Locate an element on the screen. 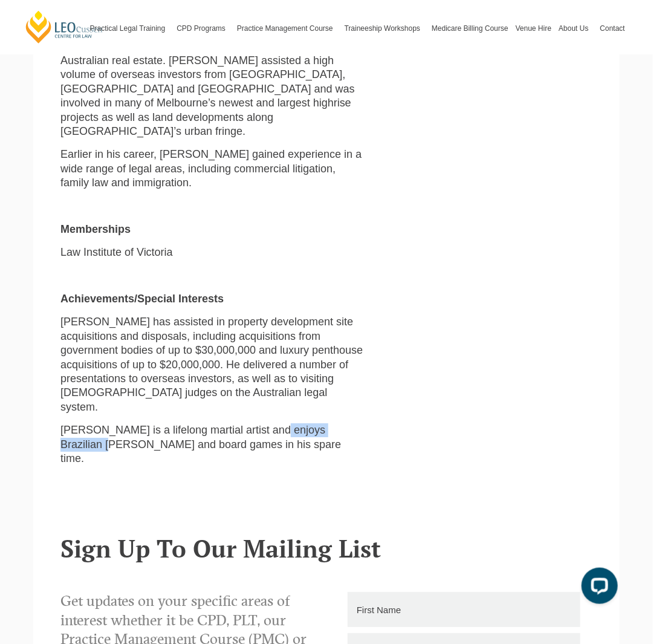  strong: Achievements/Special Interests is located at coordinates (142, 299).